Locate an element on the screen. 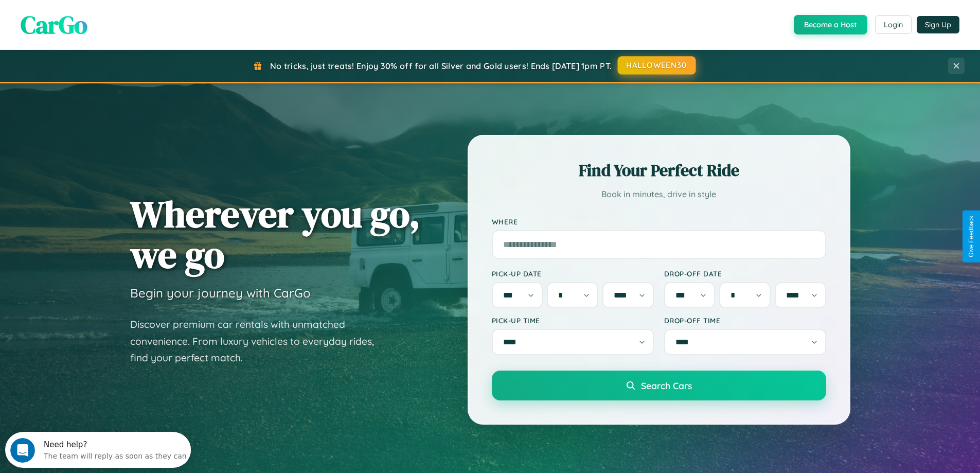 Image resolution: width=980 pixels, height=473 pixels. div: Need help? is located at coordinates (110, 13).